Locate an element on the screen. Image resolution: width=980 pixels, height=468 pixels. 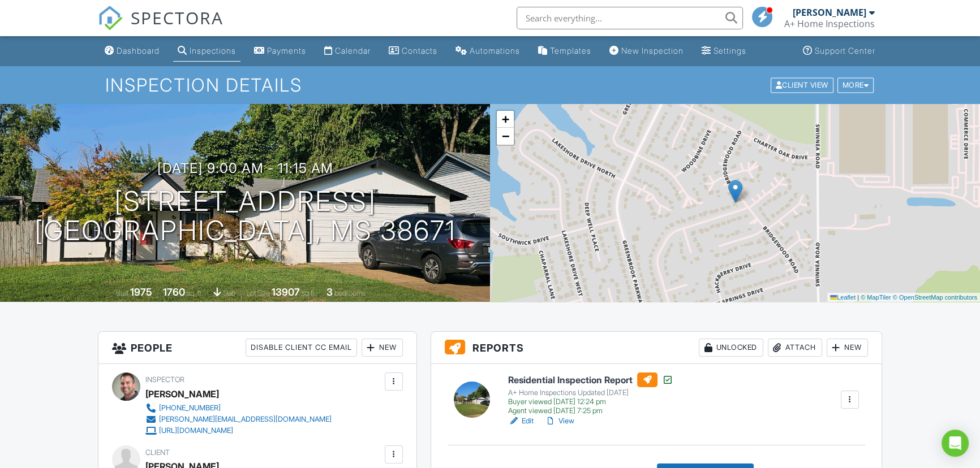
a: View is located at coordinates (560, 421).